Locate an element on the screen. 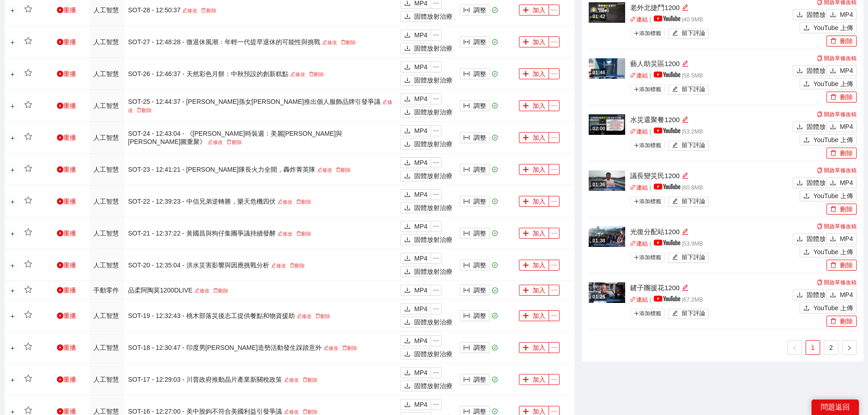 Image resolution: width=868 pixels, height=415 pixels. font: 連結 is located at coordinates (642, 188).